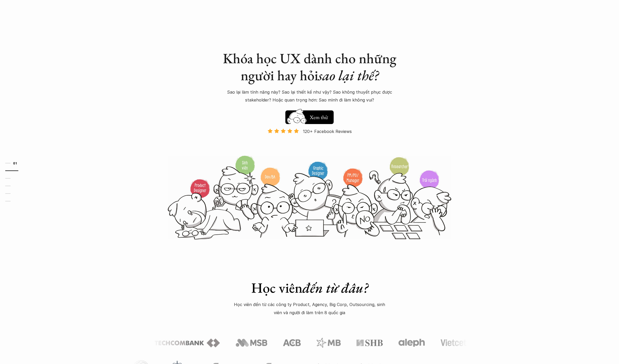 The height and width of the screenshot is (364, 619). Describe the element at coordinates (15, 163) in the screenshot. I see `strong: 01` at that location.